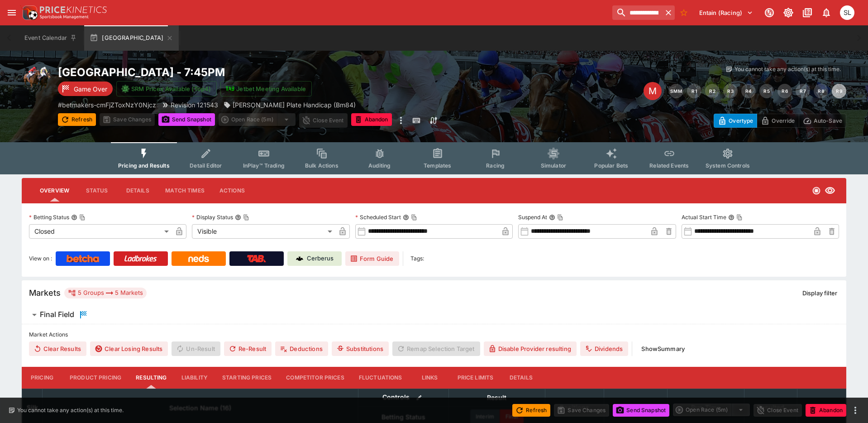  Describe the element at coordinates (315, 259) in the screenshot. I see `a: Cerberus` at that location.